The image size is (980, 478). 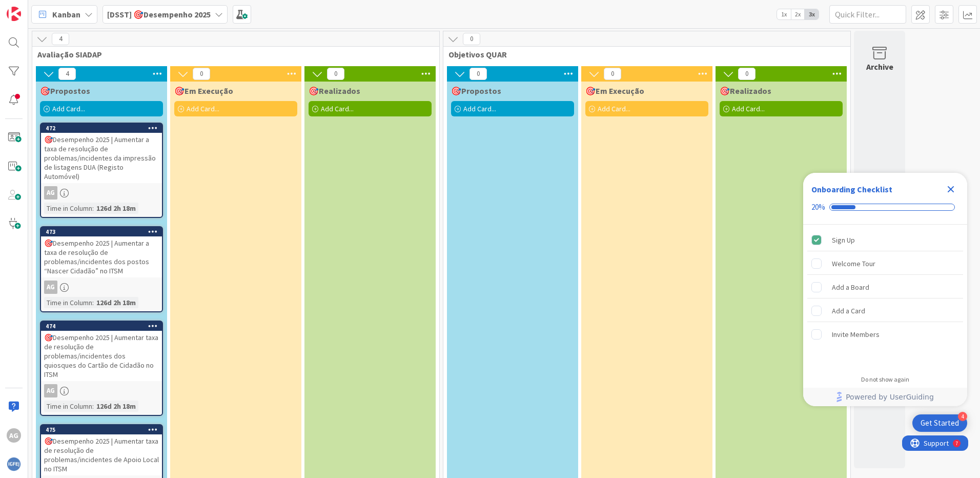 I want to click on div: Checklist items, so click(x=885, y=297).